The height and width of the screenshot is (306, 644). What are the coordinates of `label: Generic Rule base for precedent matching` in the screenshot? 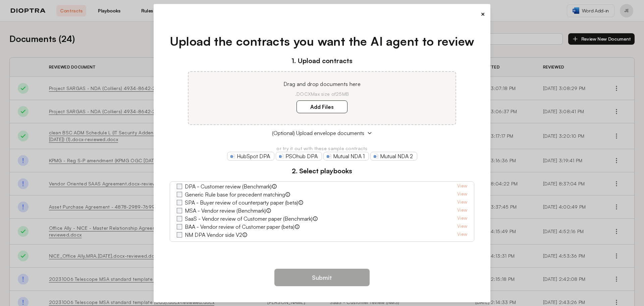 It's located at (235, 194).